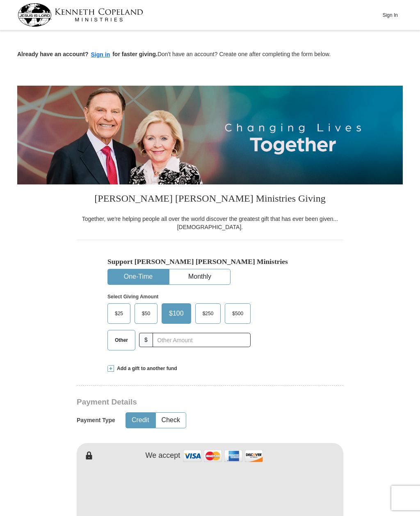 This screenshot has height=516, width=420. I want to click on button: Sign In, so click(390, 14).